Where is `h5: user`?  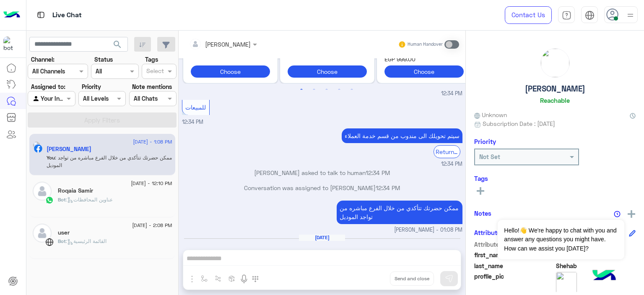 h5: user is located at coordinates (64, 233).